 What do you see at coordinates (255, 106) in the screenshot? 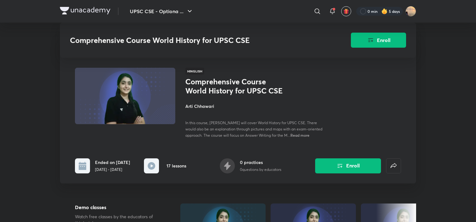
I see `h4: Arti Chhawari` at bounding box center [255, 106].